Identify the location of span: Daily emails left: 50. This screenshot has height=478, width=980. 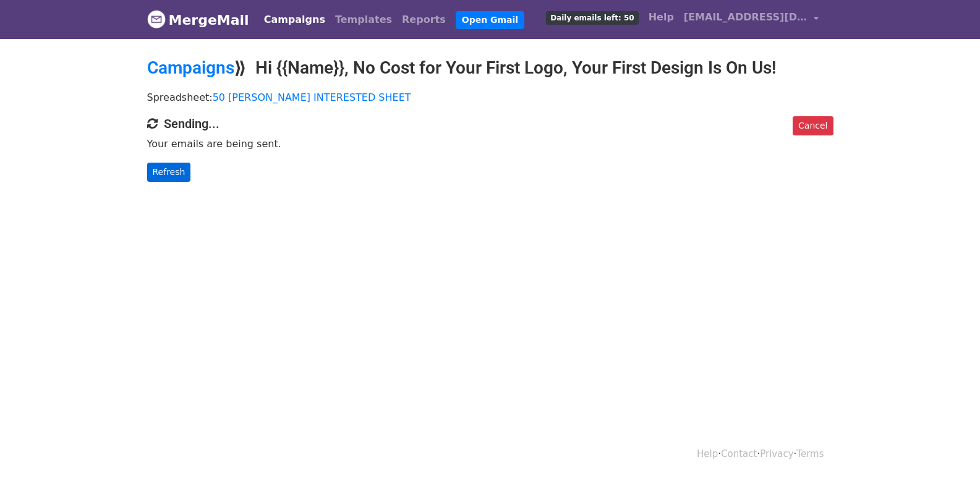
(592, 18).